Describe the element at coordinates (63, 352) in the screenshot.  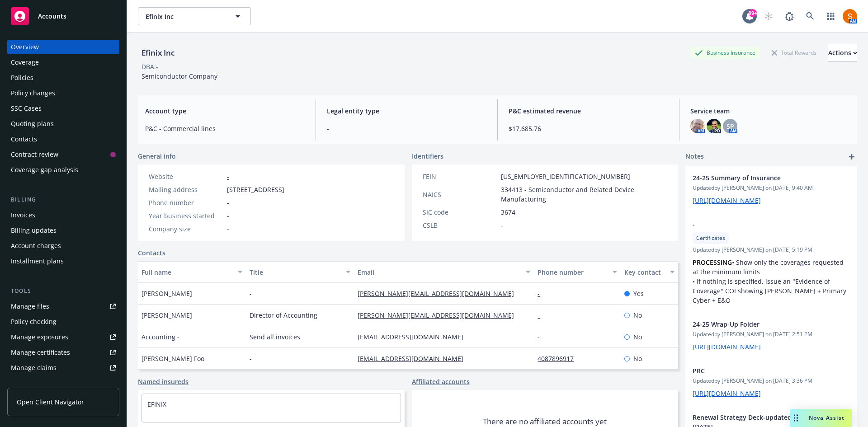
I see `a: Manage certificates` at that location.